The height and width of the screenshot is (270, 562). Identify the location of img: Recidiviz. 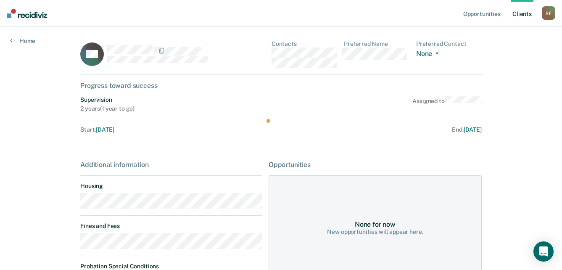
(27, 13).